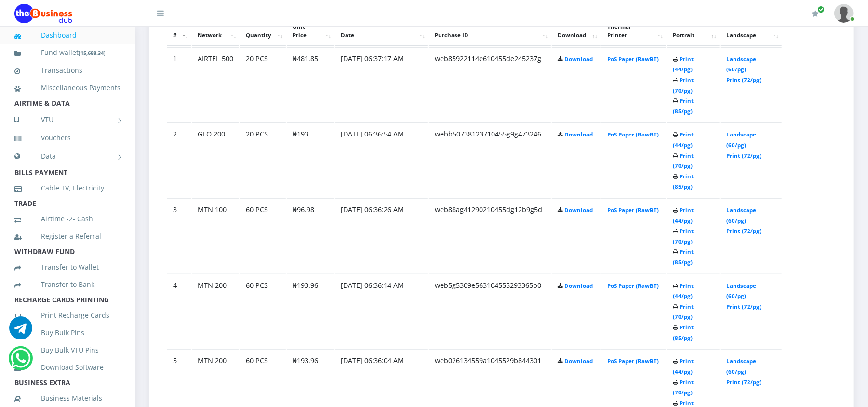 The image size is (868, 407). I want to click on th: Unit Price: activate to sort column ascending, so click(310, 31).